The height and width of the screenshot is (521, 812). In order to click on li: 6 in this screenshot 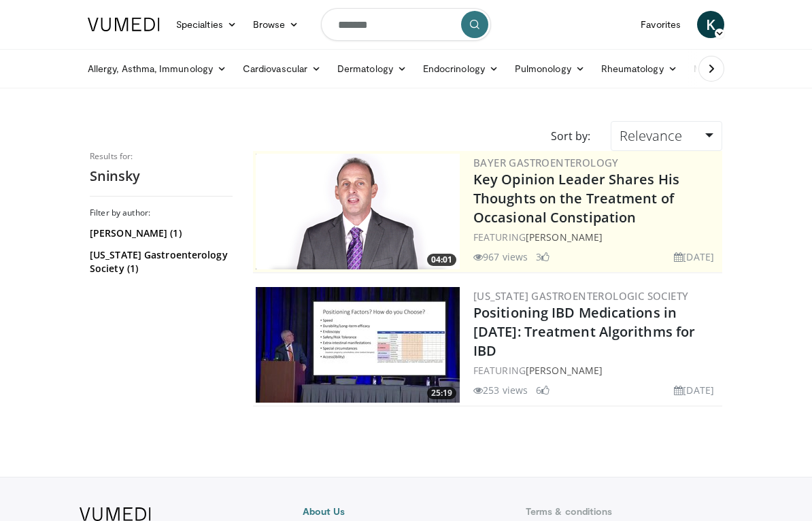, I will do `click(543, 390)`.